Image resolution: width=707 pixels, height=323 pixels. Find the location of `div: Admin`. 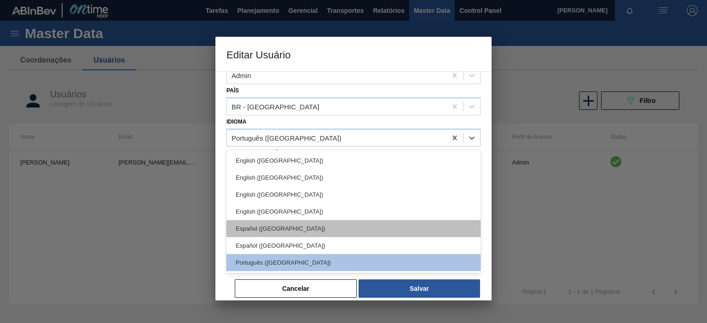

div: Admin is located at coordinates (241, 75).